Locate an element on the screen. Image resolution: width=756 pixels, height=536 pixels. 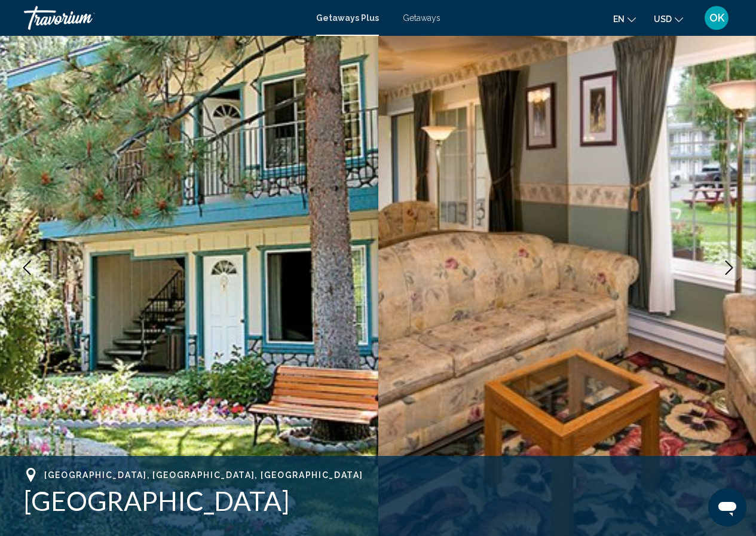
a: Getaways Plus is located at coordinates (347, 18).